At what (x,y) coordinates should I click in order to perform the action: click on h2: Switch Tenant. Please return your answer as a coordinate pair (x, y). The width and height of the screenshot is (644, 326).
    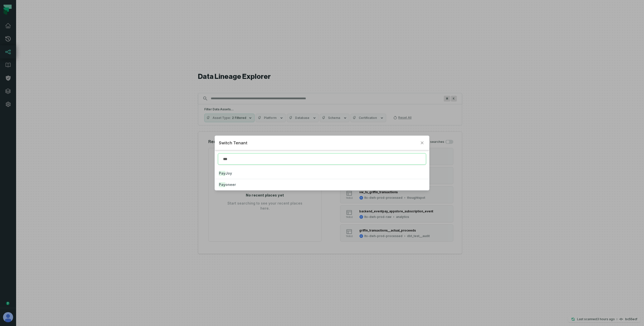
    Looking at the image, I should click on (318, 143).